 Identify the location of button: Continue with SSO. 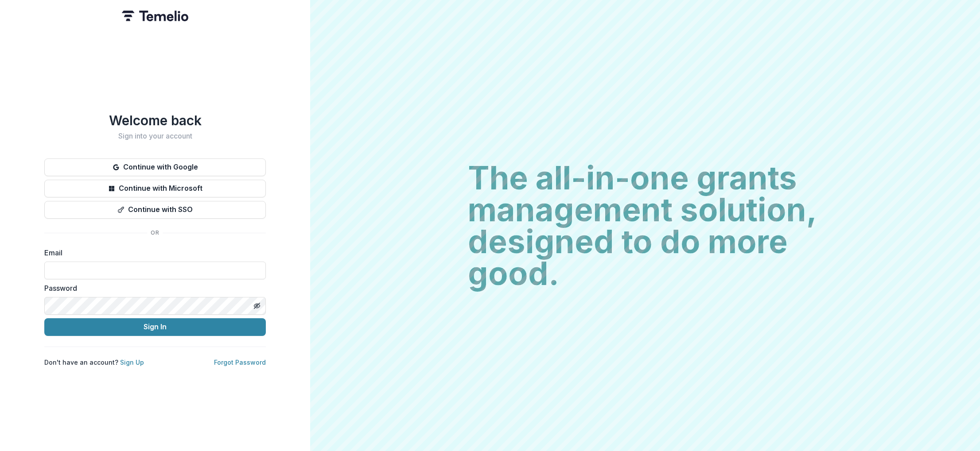
(155, 210).